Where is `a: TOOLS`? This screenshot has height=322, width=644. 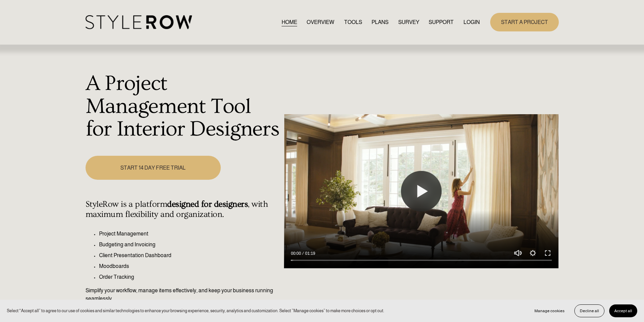
a: TOOLS is located at coordinates (353, 22).